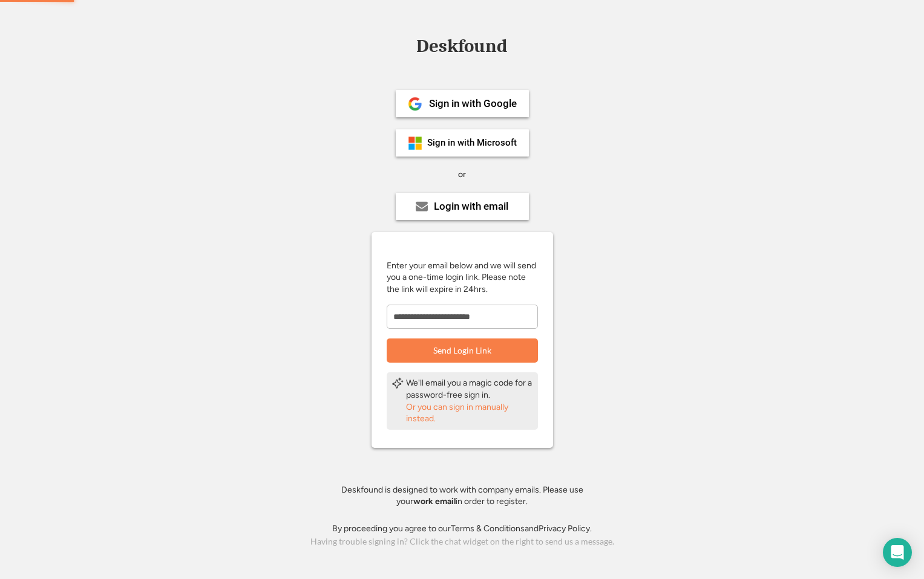  Describe the element at coordinates (435, 501) in the screenshot. I see `strong: work email` at that location.